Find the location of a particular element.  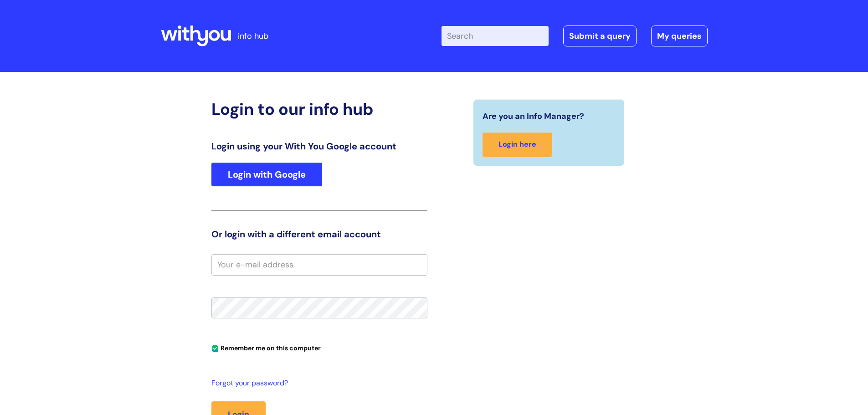

p: info hub is located at coordinates (253, 36).